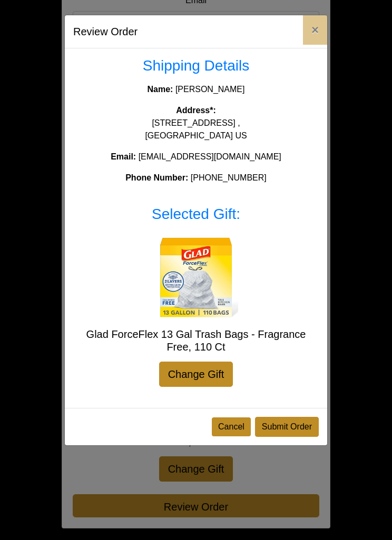  I want to click on button: Cancel, so click(231, 428).